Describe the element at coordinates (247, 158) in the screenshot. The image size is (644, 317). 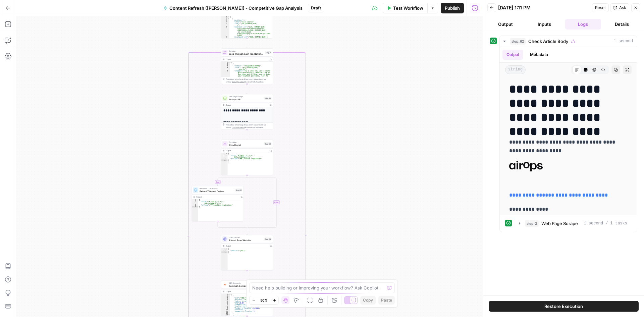
I see `div: ConditionConditionalStep 30Output{ "title":"# Felo（フェロー）- 無料のAI検索エンジン", "outline":"## Creative In...` at that location.